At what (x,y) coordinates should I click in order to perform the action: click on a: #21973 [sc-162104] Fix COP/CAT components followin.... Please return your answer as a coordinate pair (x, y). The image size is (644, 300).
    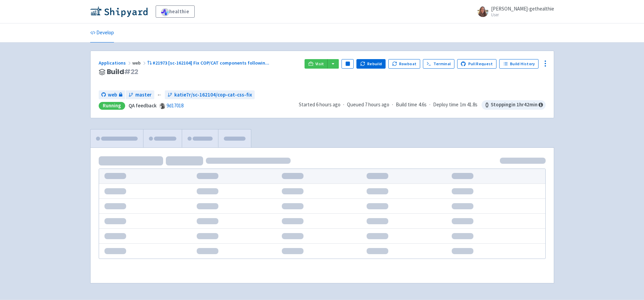
    Looking at the image, I should click on (209, 63).